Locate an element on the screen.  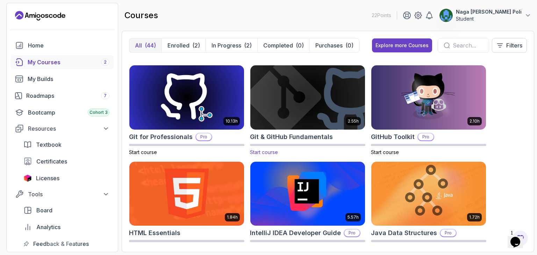
span: Board is located at coordinates (44, 210).